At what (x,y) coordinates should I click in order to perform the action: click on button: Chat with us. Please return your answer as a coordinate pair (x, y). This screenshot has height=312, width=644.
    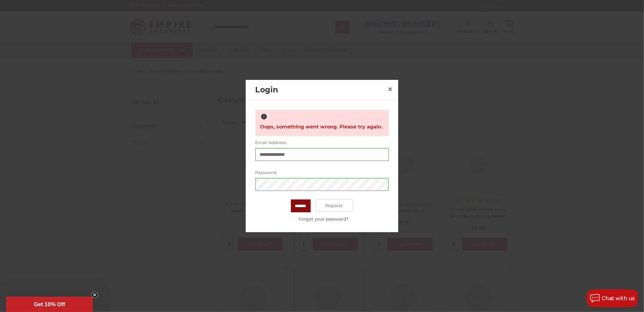
    Looking at the image, I should click on (612, 298).